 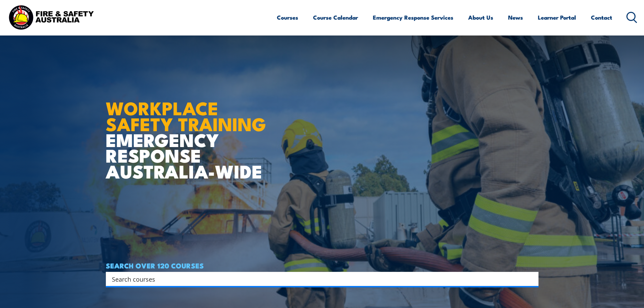 What do you see at coordinates (413, 17) in the screenshot?
I see `a: Emergency Response Services` at bounding box center [413, 17].